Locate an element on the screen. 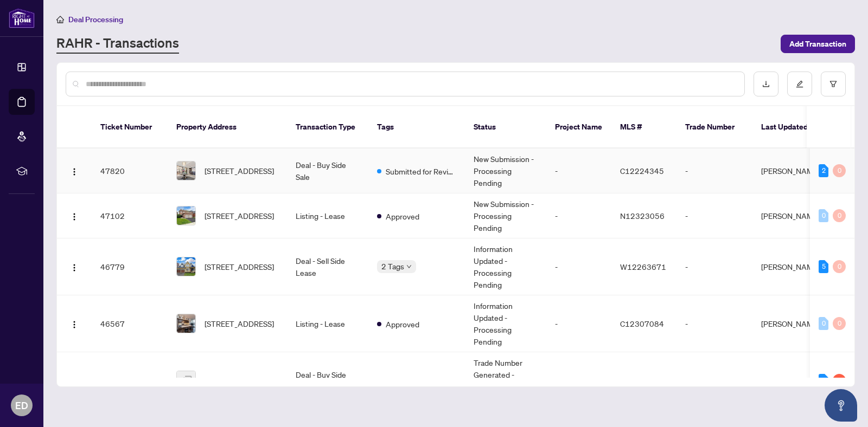 Image resolution: width=868 pixels, height=427 pixels. th: Status is located at coordinates (506, 128).